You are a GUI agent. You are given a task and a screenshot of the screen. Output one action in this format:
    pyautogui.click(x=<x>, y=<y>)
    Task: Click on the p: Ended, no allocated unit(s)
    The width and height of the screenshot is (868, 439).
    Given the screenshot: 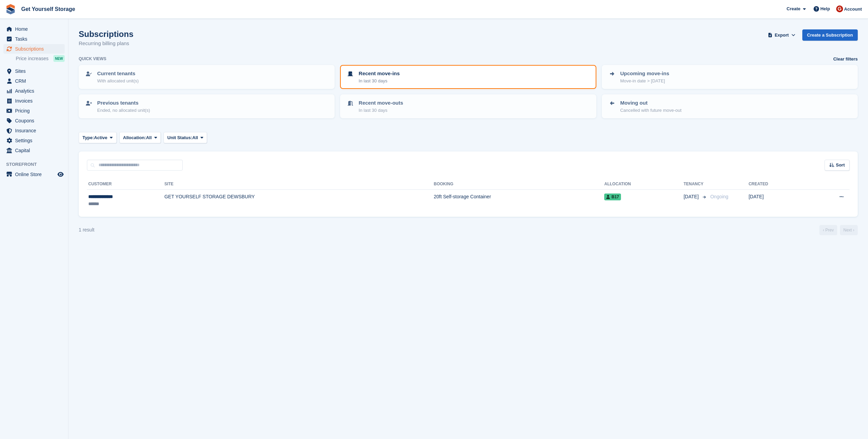 What is the action you would take?
    pyautogui.click(x=124, y=110)
    